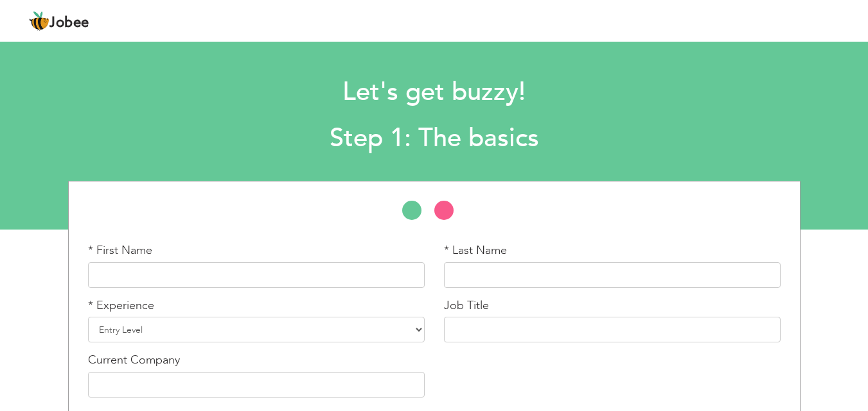 This screenshot has height=411, width=868. What do you see at coordinates (134, 361) in the screenshot?
I see `label: Current Company` at bounding box center [134, 361].